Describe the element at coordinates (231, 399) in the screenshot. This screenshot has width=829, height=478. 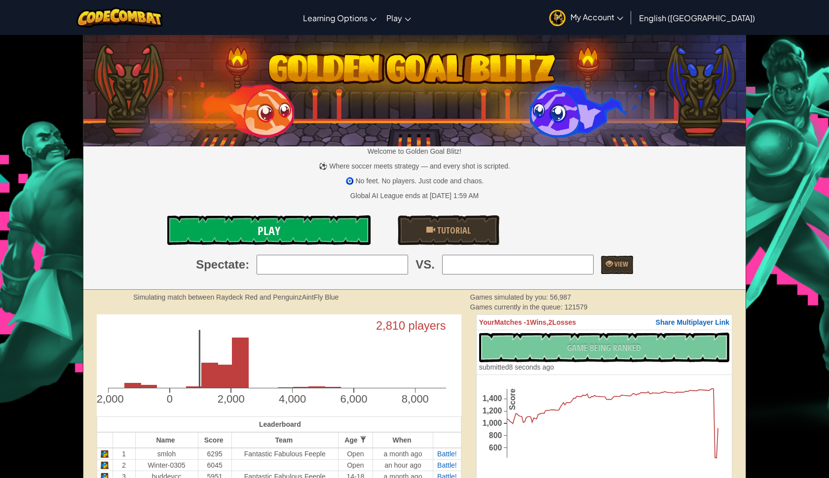
I see `text: 2,000` at that location.